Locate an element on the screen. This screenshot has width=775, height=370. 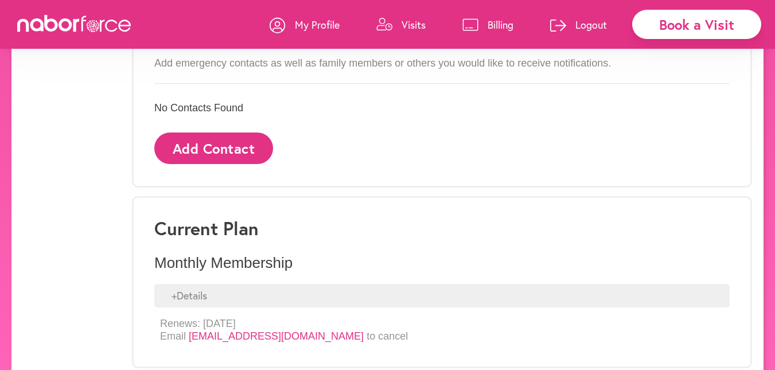
a: Billing is located at coordinates (487, 25).